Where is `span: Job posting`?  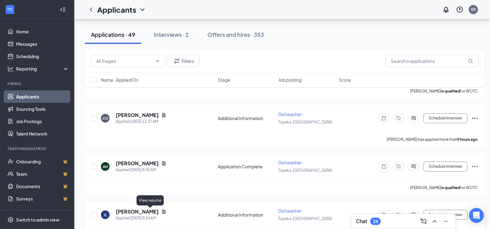 span: Job posting is located at coordinates (290, 80).